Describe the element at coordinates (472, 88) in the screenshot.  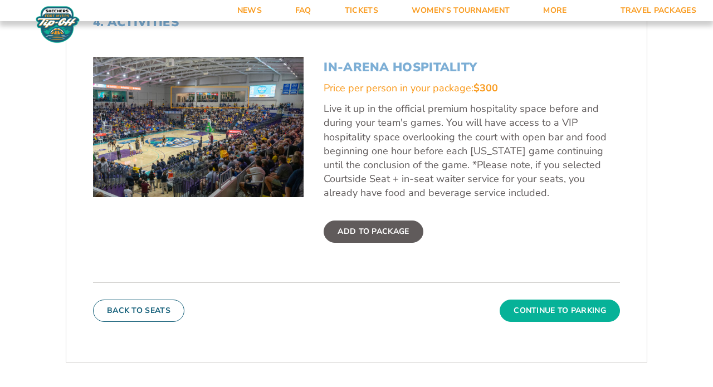
I see `div: Price per person in your package:` at that location.